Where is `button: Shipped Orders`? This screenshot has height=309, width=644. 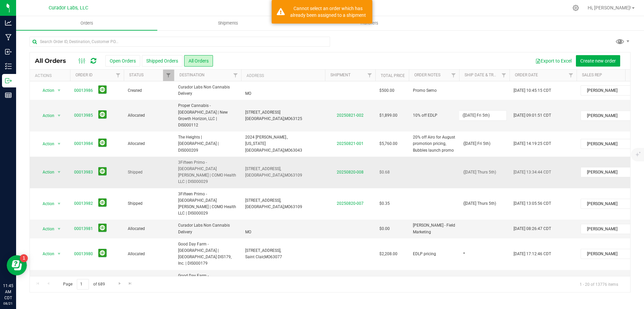 button: Shipped Orders is located at coordinates (162, 61).